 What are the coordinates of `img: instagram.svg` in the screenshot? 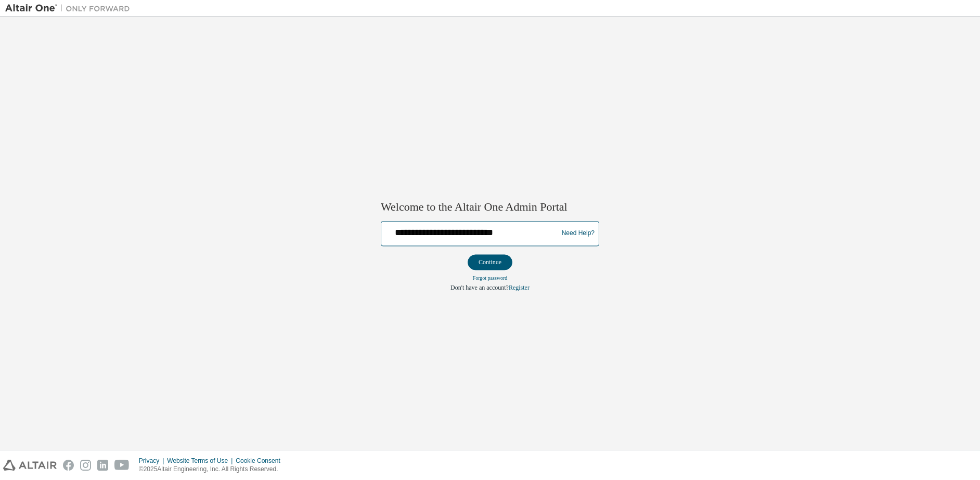 It's located at (85, 465).